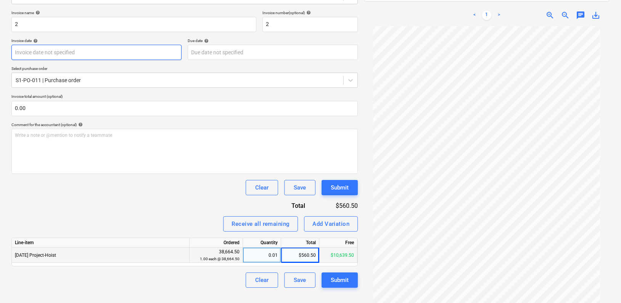 The width and height of the screenshot is (621, 303). Describe the element at coordinates (185, 124) in the screenshot. I see `div: Comment for the accountant (optional)` at that location.